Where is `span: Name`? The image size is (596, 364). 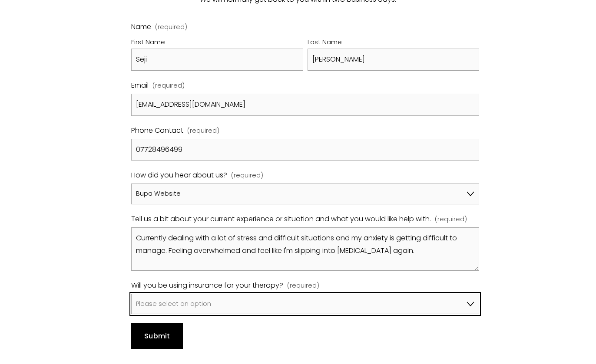
span: Name is located at coordinates (141, 27).